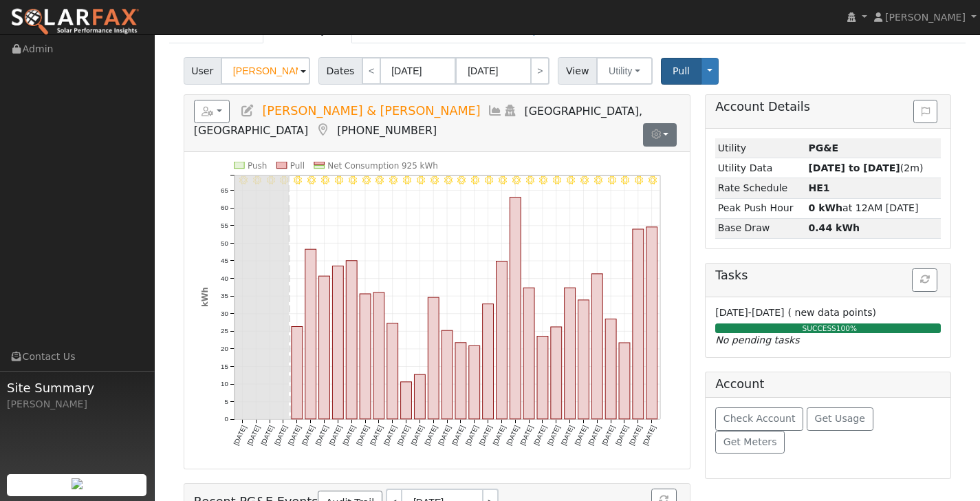 The height and width of the screenshot is (501, 980). Describe the element at coordinates (757, 340) in the screenshot. I see `i: No pending tasks` at that location.